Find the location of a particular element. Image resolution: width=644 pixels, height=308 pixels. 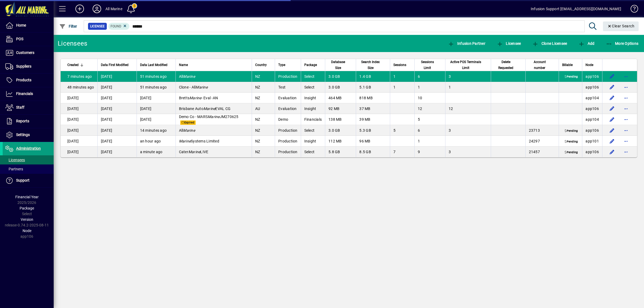

td: 48 minutes ago is located at coordinates (79, 87).